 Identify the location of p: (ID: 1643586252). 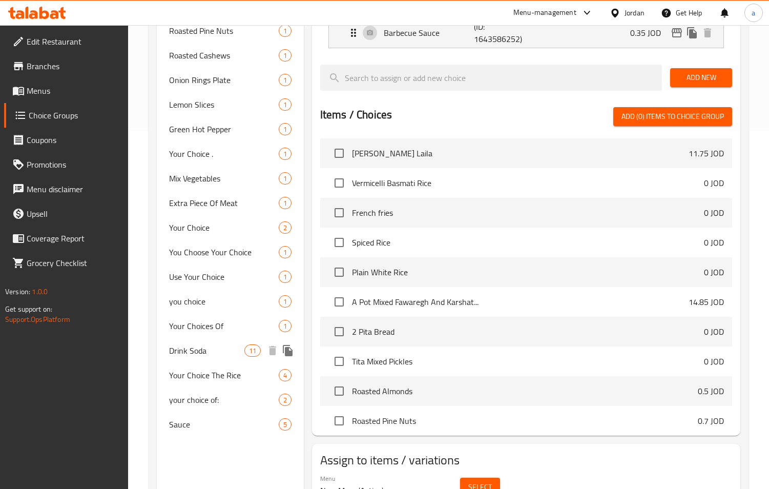
(504, 33).